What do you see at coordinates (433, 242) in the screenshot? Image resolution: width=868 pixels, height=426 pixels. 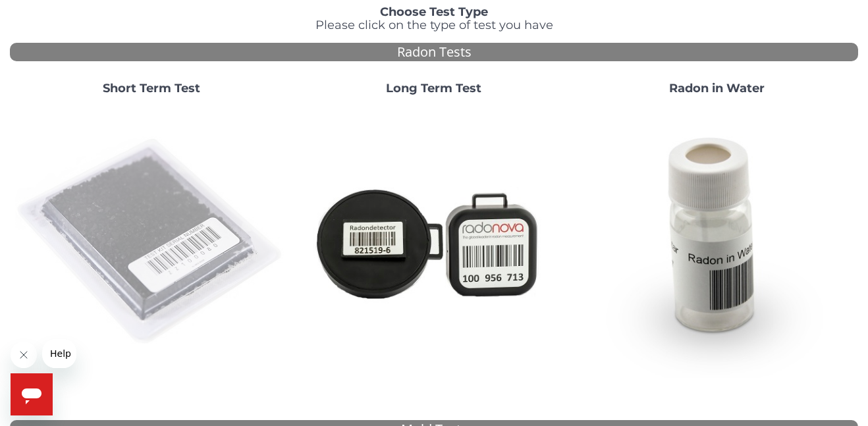 I see `img: Radtrak2vsRadtrak3.jpg` at bounding box center [433, 242].